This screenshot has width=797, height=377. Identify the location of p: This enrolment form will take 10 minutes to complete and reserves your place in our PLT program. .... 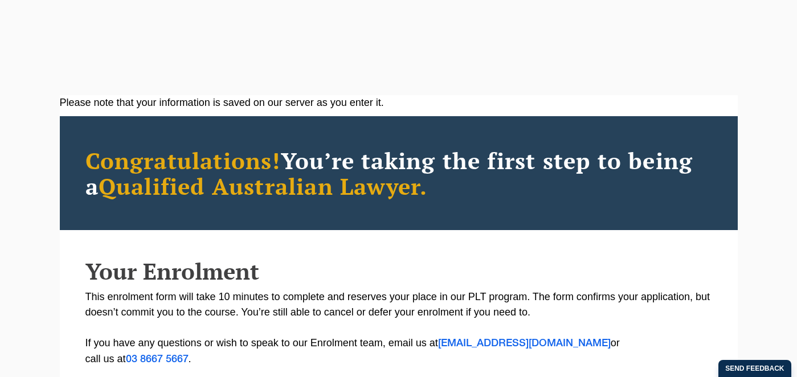
(399, 328).